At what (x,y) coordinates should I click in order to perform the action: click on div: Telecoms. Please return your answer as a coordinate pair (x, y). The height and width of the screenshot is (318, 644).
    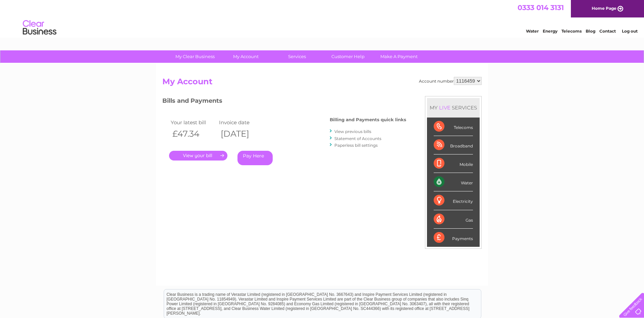
    Looking at the image, I should click on (453, 126).